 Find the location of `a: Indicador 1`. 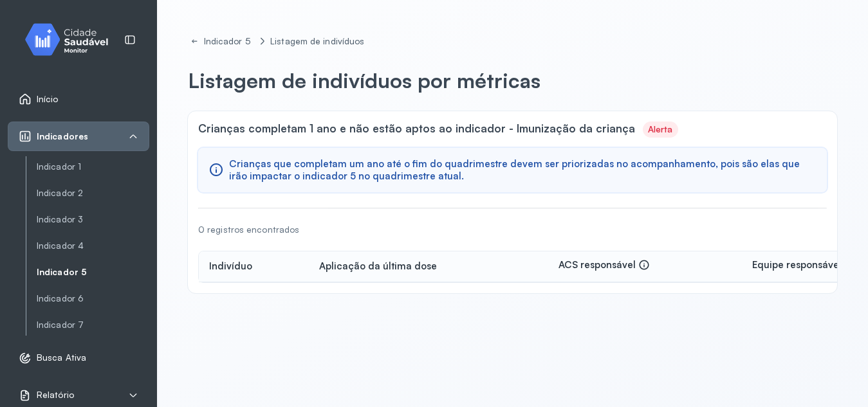

a: Indicador 1 is located at coordinates (93, 166).